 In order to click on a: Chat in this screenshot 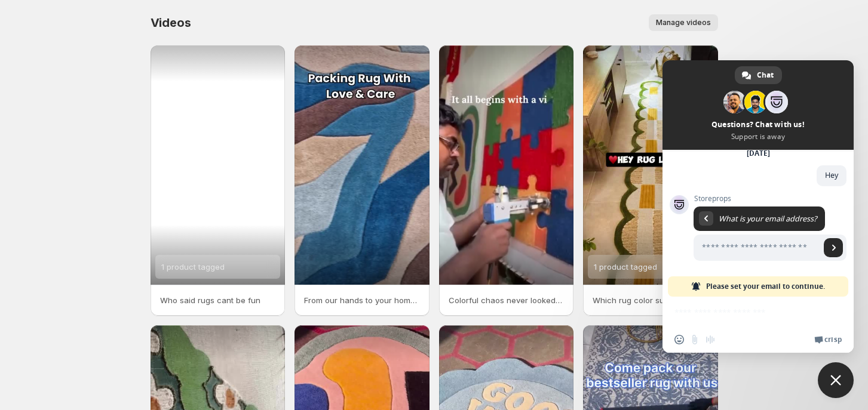, I will do `click(758, 75)`.